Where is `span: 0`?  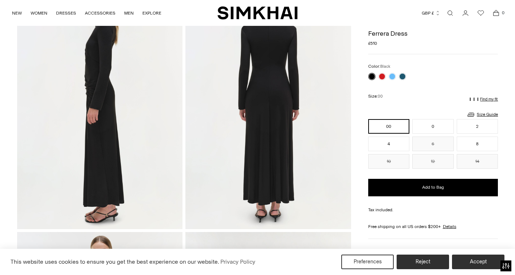
span: 0 is located at coordinates (502, 13).